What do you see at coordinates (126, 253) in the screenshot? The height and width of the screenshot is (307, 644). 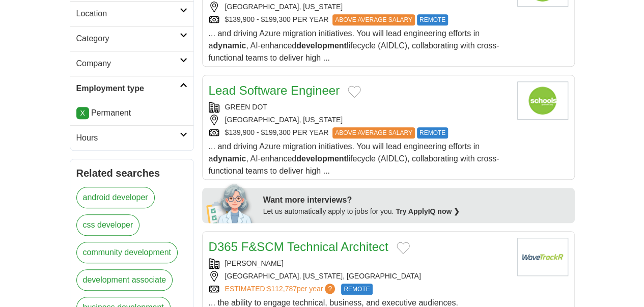 I see `a: community development` at bounding box center [126, 253].